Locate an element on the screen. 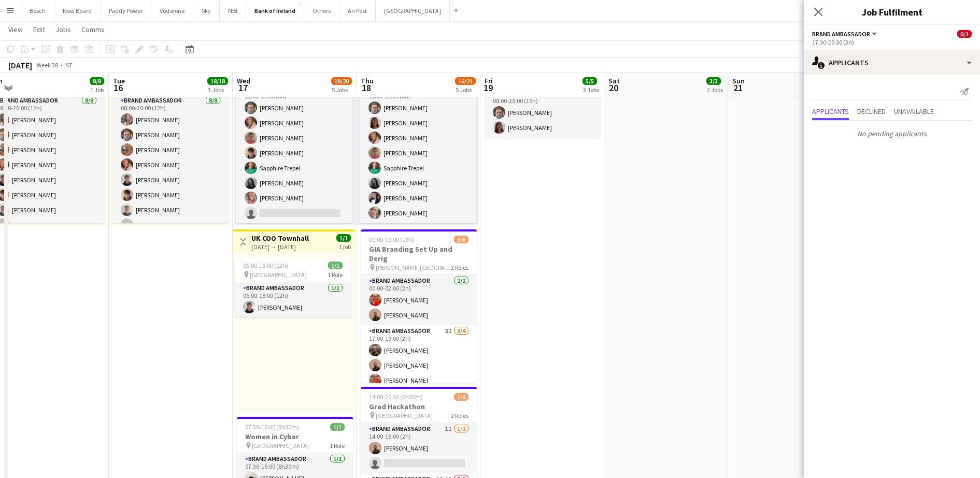 The height and width of the screenshot is (478, 980). button: Paddy Power is located at coordinates (126, 10).